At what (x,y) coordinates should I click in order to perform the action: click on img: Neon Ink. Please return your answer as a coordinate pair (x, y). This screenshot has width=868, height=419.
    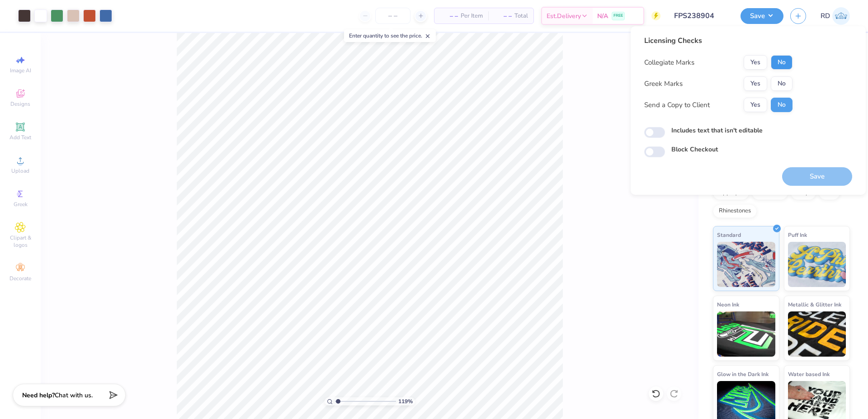
    Looking at the image, I should click on (746, 334).